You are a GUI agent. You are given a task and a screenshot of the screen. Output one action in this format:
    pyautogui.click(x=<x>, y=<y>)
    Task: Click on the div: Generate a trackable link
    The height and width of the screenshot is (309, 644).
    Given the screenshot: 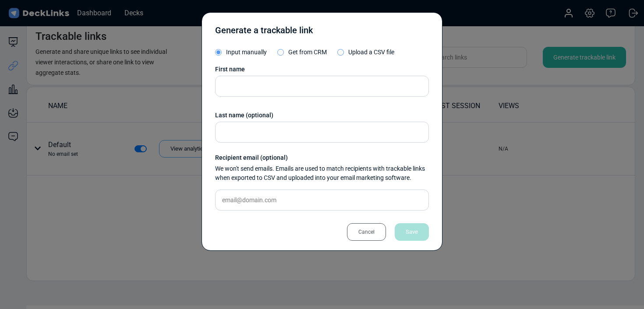 What is the action you would take?
    pyautogui.click(x=264, y=33)
    